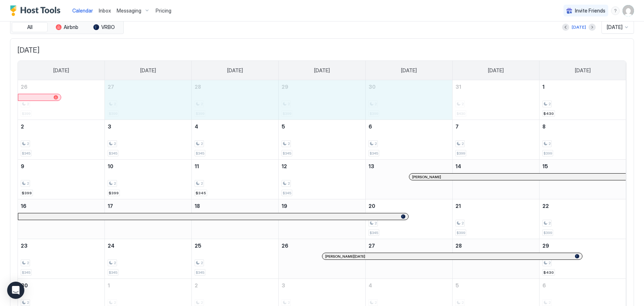 This screenshot has width=644, height=306. I want to click on div: Open Intercom Messenger, so click(16, 290).